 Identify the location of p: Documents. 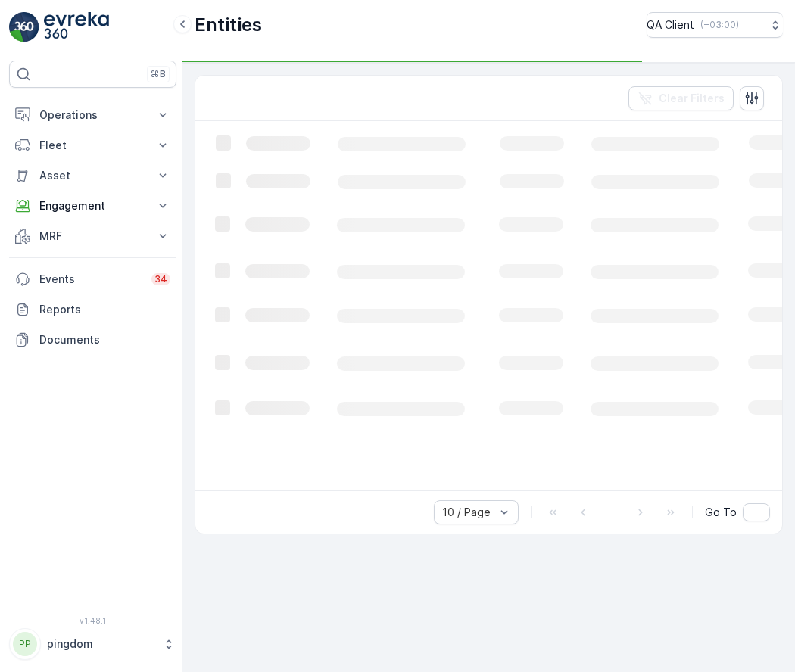
(105, 340).